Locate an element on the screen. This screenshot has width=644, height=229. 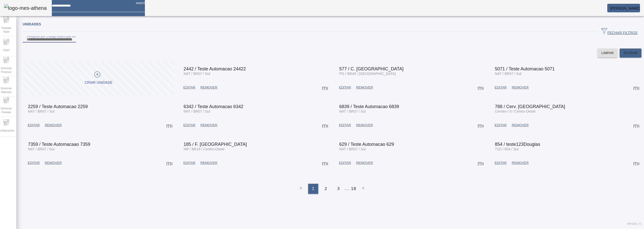
span: T1D / 854 / Sul is located at coordinates (506, 149).